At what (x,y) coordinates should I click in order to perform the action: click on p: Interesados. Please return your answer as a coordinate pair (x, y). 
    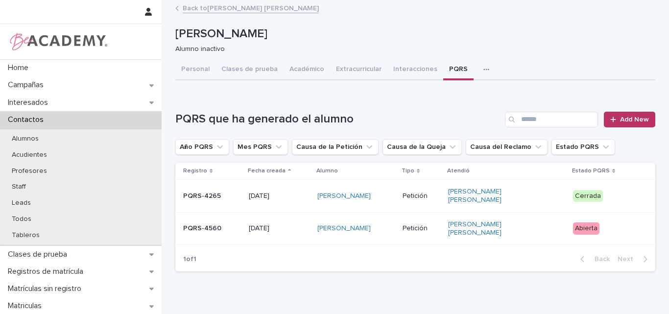
    Looking at the image, I should click on (30, 102).